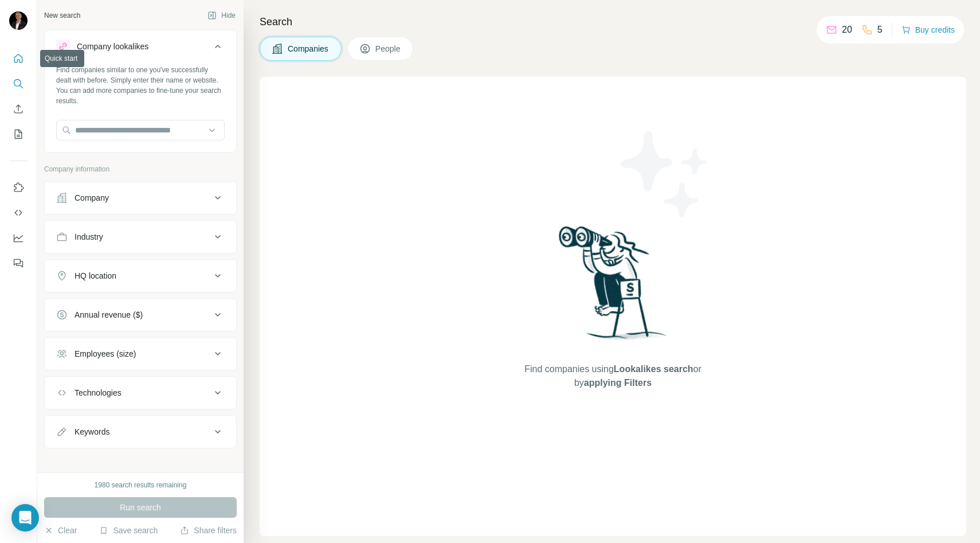 The image size is (980, 543). What do you see at coordinates (140, 432) in the screenshot?
I see `button: Keywords` at bounding box center [140, 432].